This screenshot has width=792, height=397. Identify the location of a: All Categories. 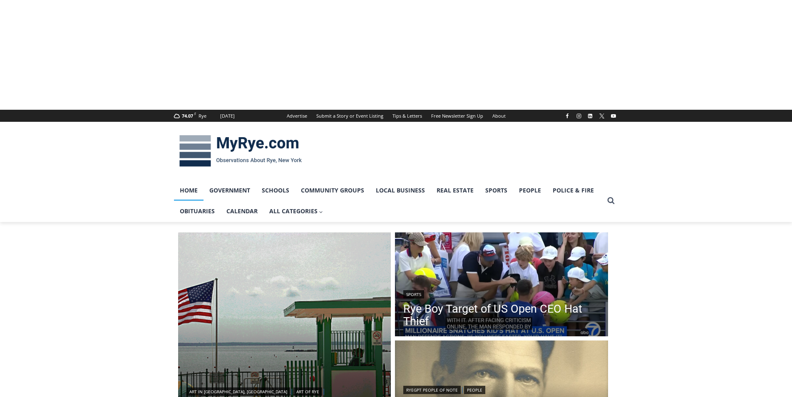
(296, 211).